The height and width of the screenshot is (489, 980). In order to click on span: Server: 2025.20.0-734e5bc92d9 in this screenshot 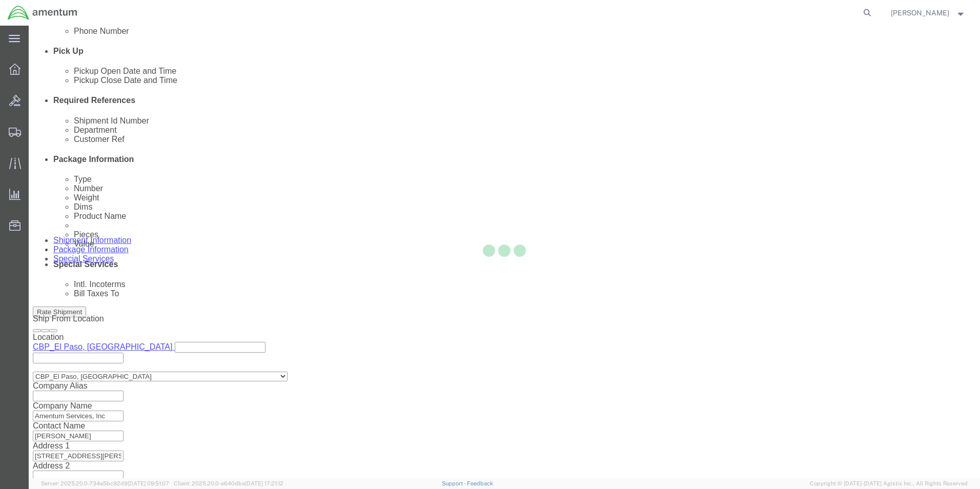, I will do `click(105, 484)`.